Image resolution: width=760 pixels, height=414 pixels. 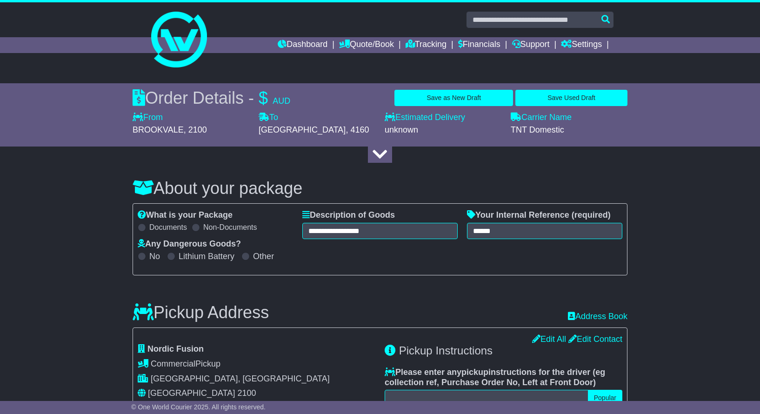 What do you see at coordinates (148, 118) in the screenshot?
I see `label: From` at bounding box center [148, 118].